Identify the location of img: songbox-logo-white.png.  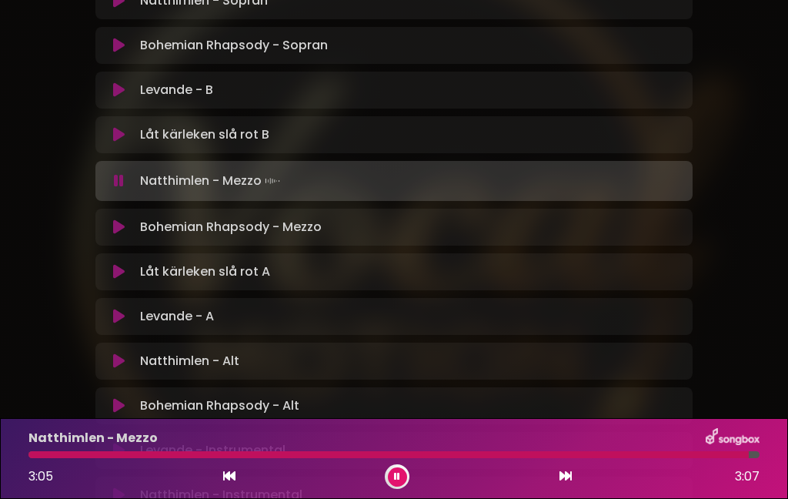
(733, 438).